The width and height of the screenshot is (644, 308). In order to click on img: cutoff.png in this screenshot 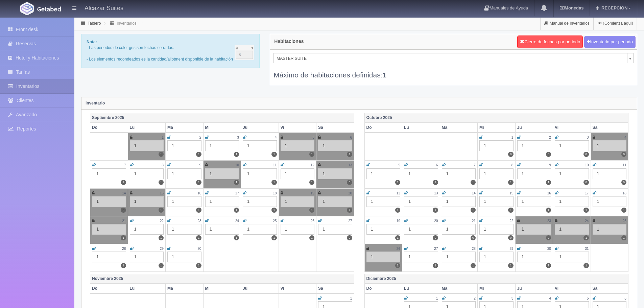, I will do `click(245, 53)`.